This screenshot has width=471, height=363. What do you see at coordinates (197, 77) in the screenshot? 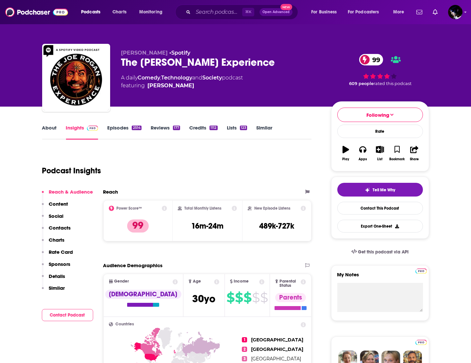
I see `span: and` at bounding box center [197, 77].